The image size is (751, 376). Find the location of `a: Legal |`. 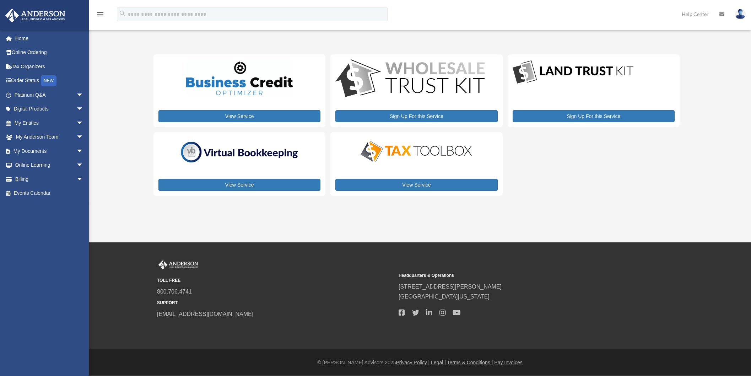

a: Legal | is located at coordinates (438, 362).